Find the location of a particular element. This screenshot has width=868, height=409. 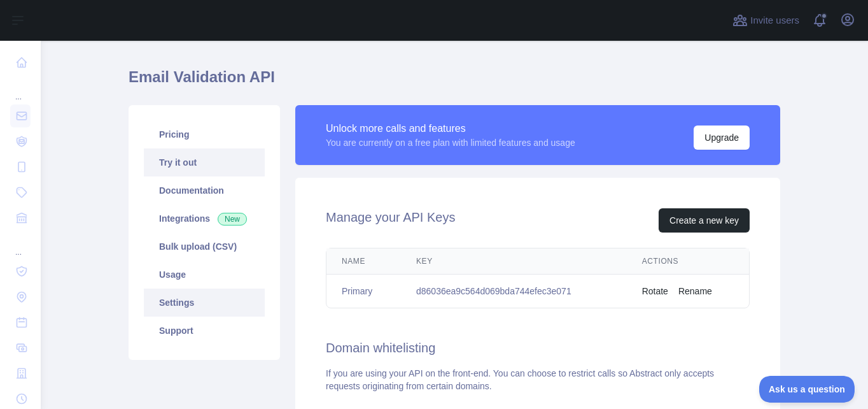

a: Documentation is located at coordinates (205, 191).